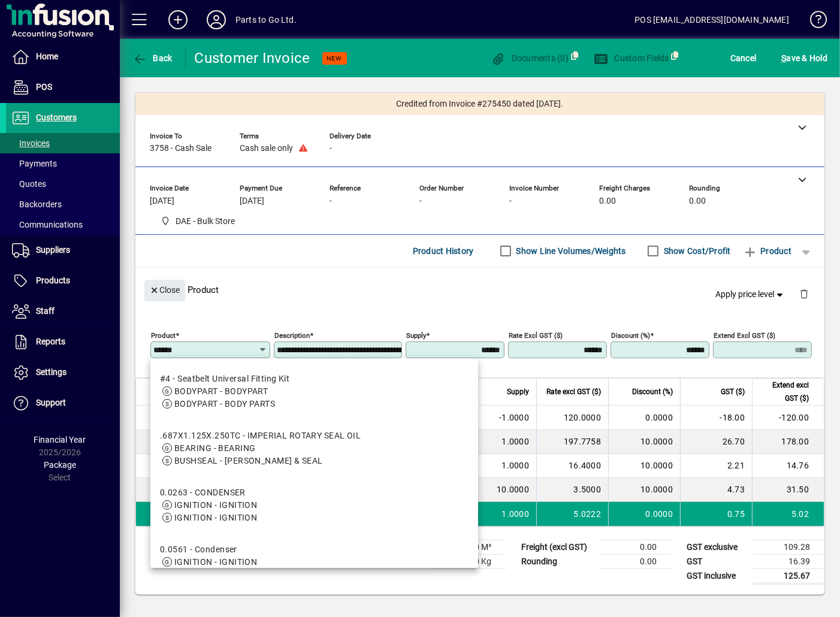  Describe the element at coordinates (60, 465) in the screenshot. I see `span: Package` at that location.